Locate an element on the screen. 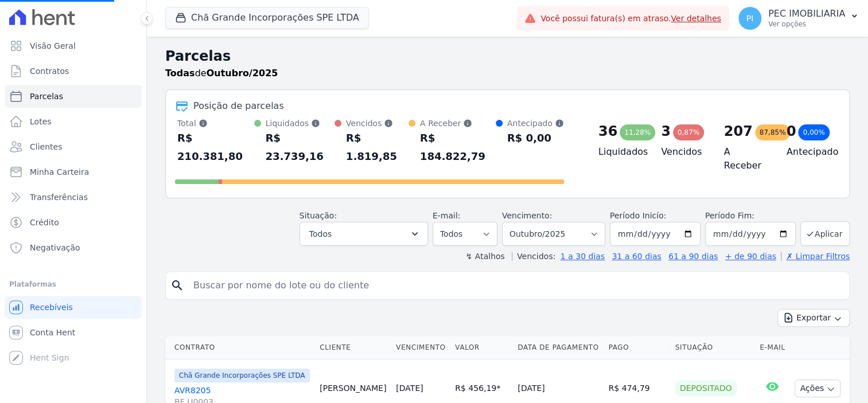 The height and width of the screenshot is (403, 868). button: PI PEC IMOBILIARIA Ver opções is located at coordinates (798, 18).